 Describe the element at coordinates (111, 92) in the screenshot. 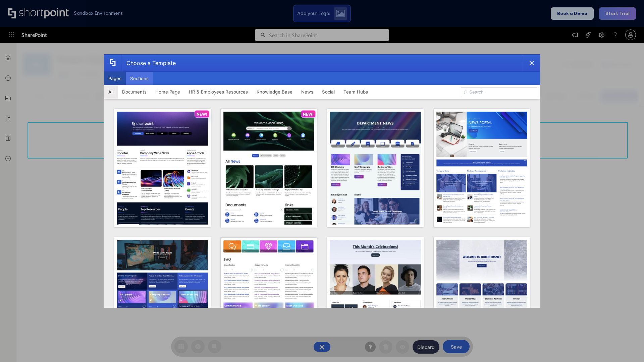

I see `button: All` at that location.